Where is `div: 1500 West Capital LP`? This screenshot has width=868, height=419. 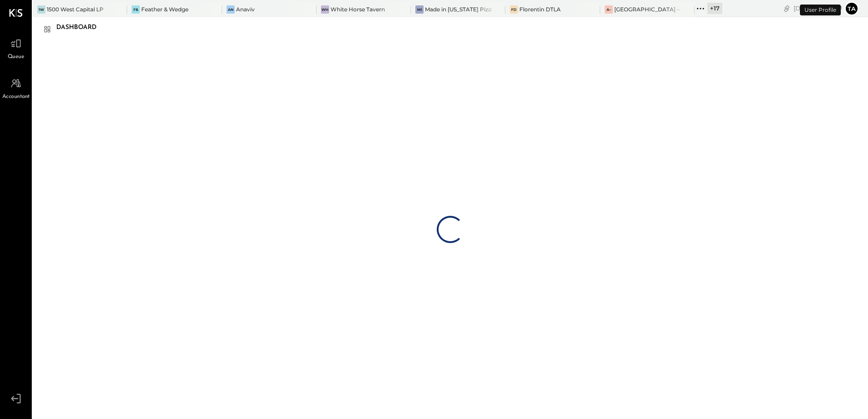
div: 1500 West Capital LP is located at coordinates (75, 9).